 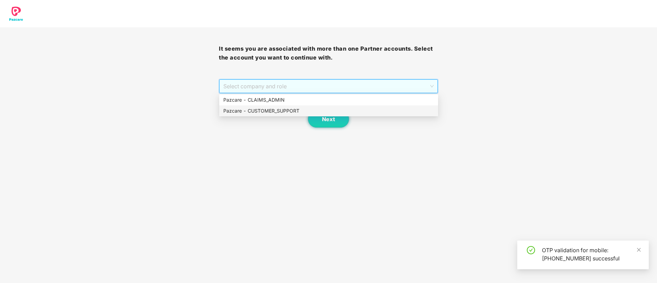 I want to click on span: Next, so click(x=329, y=119).